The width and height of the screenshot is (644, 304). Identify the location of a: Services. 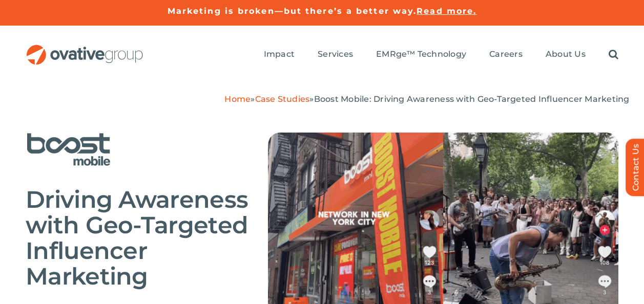
(335, 55).